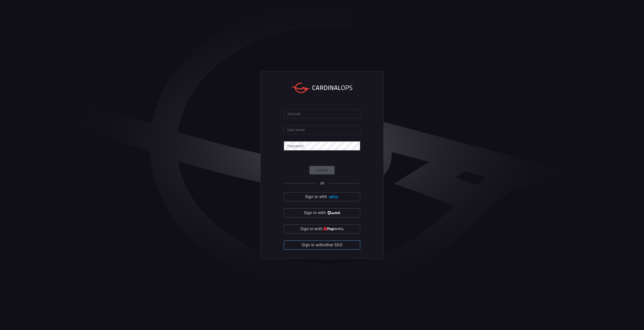 The image size is (644, 330). What do you see at coordinates (322, 130) in the screenshot?
I see `input: Type your user name` at bounding box center [322, 130].